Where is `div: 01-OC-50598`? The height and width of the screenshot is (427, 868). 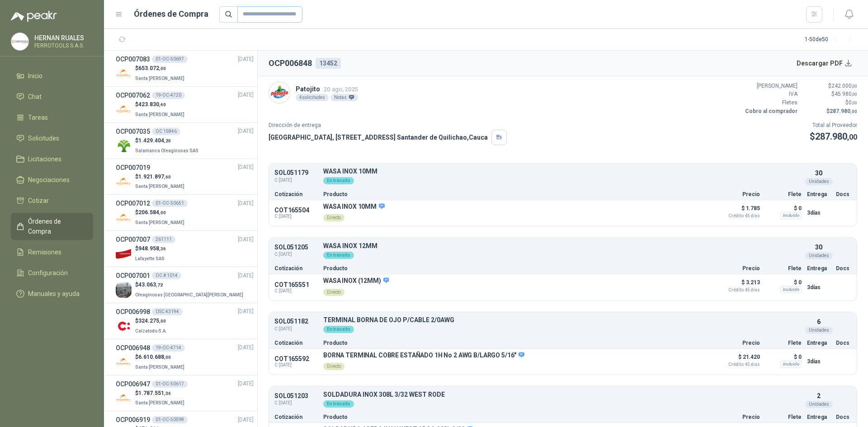
div: 01-OC-50598 is located at coordinates (170, 420).